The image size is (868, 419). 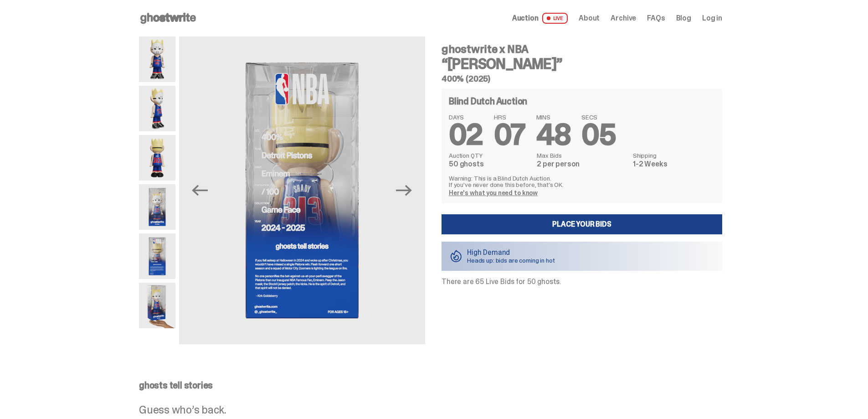 What do you see at coordinates (554, 135) in the screenshot?
I see `span: 48` at bounding box center [554, 135].